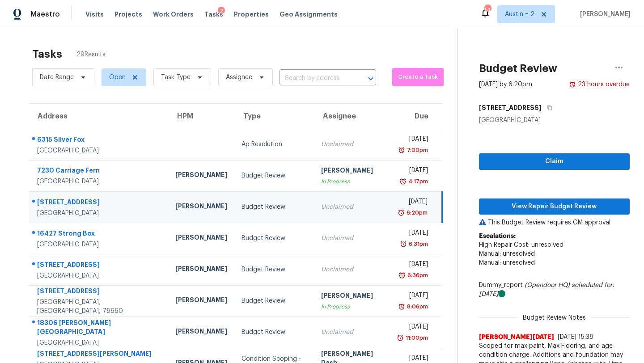 Image resolution: width=644 pixels, height=363 pixels. Describe the element at coordinates (214, 15) in the screenshot. I see `span: Tasks` at that location.